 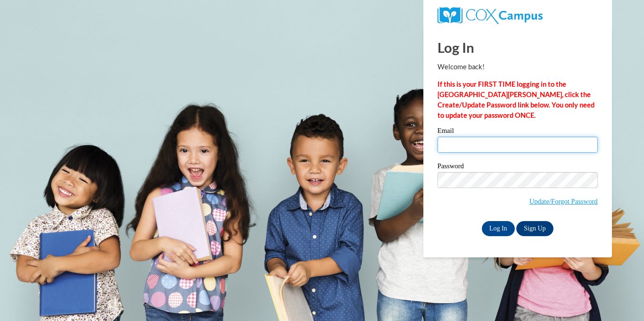 What do you see at coordinates (518, 132) in the screenshot?
I see `label: Email` at bounding box center [518, 132].